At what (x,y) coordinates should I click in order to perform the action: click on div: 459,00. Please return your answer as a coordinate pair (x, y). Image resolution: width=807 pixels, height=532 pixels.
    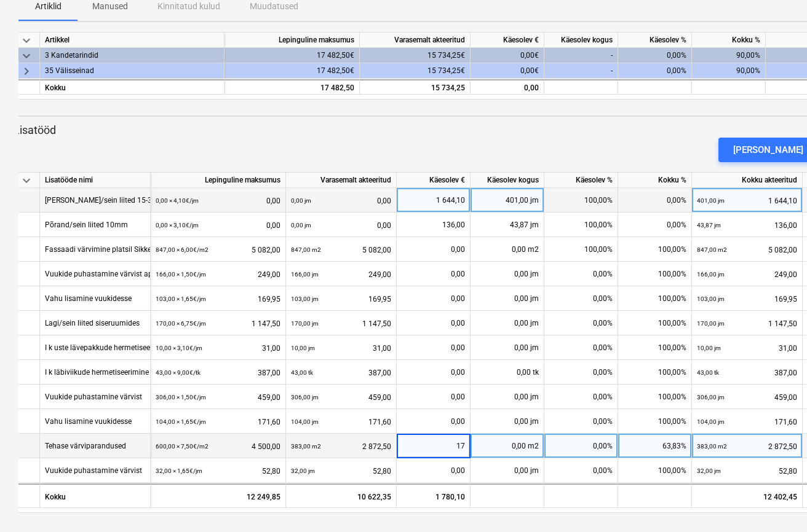
    Looking at the image, I should click on (746, 397).